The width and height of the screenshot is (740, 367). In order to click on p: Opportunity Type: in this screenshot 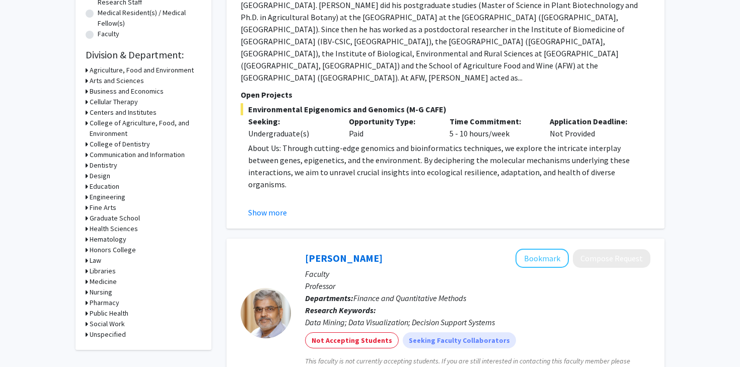, I will do `click(392, 121)`.